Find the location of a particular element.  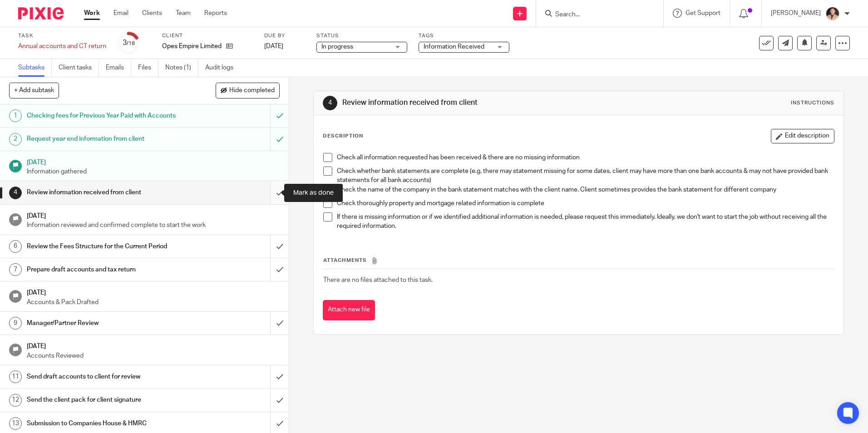

a: Client tasks is located at coordinates (78, 68).